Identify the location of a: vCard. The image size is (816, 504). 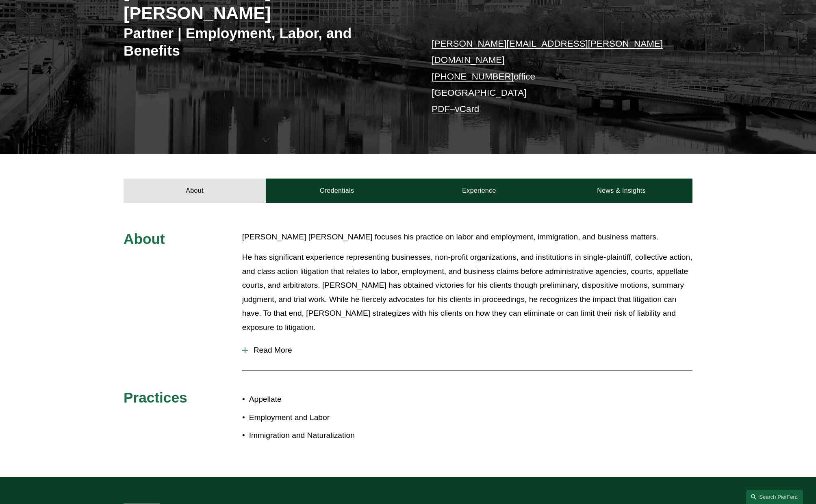
(468, 109).